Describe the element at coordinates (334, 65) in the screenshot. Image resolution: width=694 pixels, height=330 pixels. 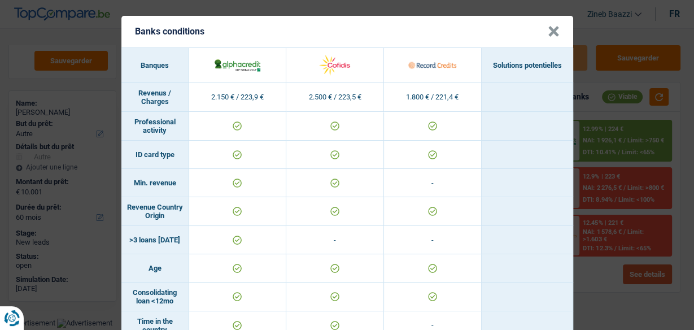
I see `img: Cofidis` at that location.